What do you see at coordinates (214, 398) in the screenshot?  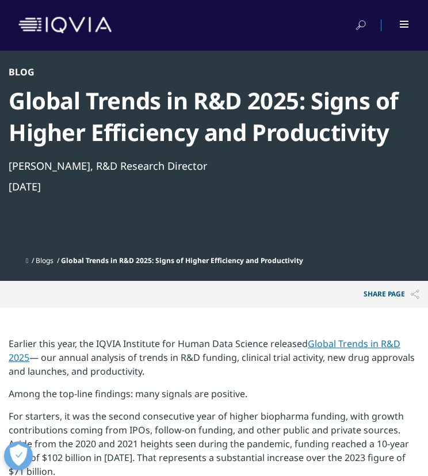 I see `p: Among the top-line findings: many signals are positive.` at bounding box center [214, 398].